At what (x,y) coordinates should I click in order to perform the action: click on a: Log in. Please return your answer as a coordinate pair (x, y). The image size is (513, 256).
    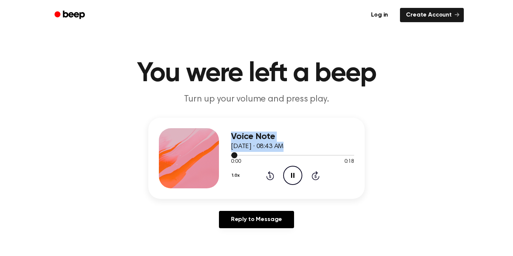
    Looking at the image, I should click on (380, 15).